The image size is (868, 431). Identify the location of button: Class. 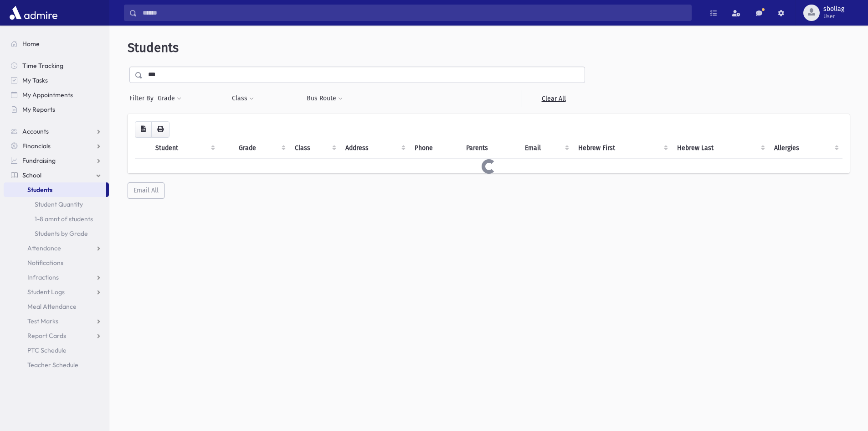
(243, 99).